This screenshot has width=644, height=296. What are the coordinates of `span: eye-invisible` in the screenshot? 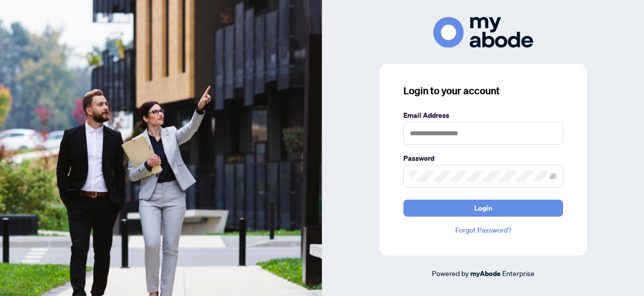 It's located at (554, 176).